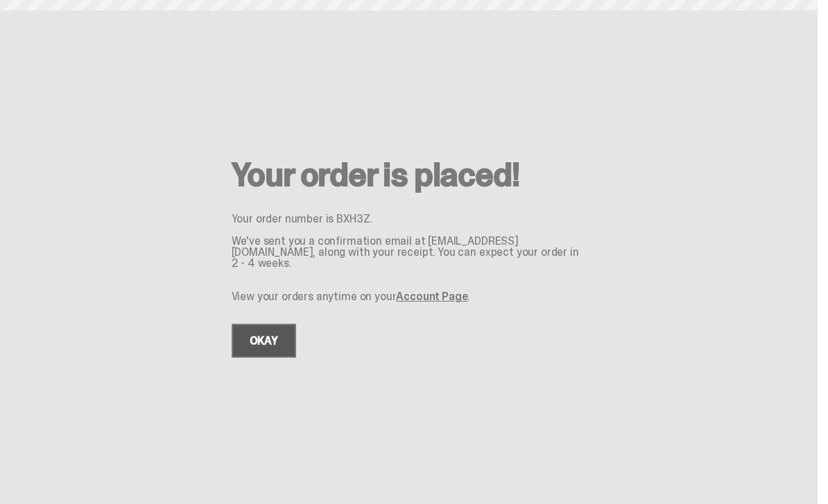  I want to click on p: View your orders anytime on your ., so click(409, 297).